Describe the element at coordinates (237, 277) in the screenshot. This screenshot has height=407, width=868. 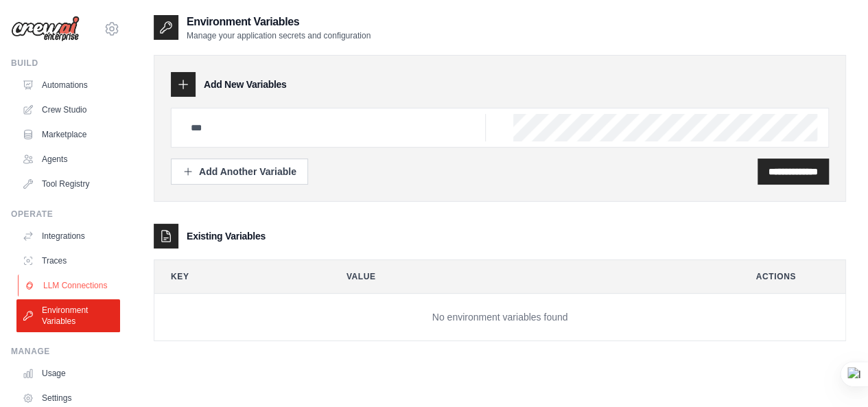
I see `th: Key` at that location.